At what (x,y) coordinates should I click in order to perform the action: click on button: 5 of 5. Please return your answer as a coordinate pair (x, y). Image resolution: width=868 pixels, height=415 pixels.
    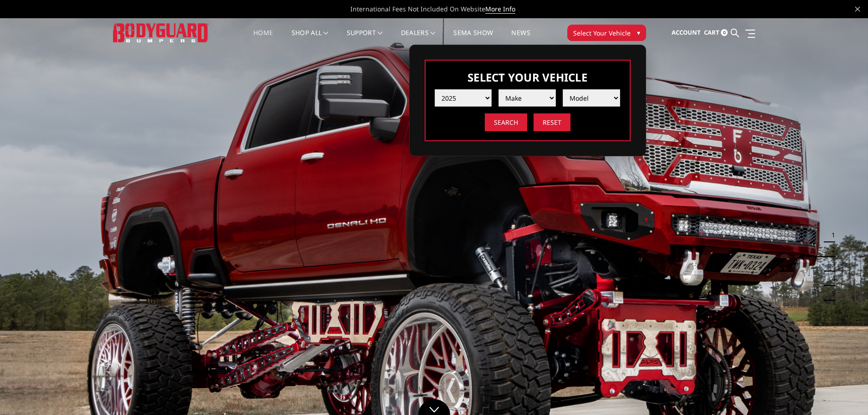
    Looking at the image, I should click on (831, 293).